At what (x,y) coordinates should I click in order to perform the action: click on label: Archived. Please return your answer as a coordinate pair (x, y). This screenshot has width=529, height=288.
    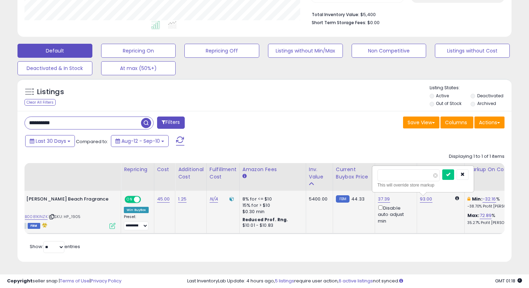
    Looking at the image, I should click on (486, 103).